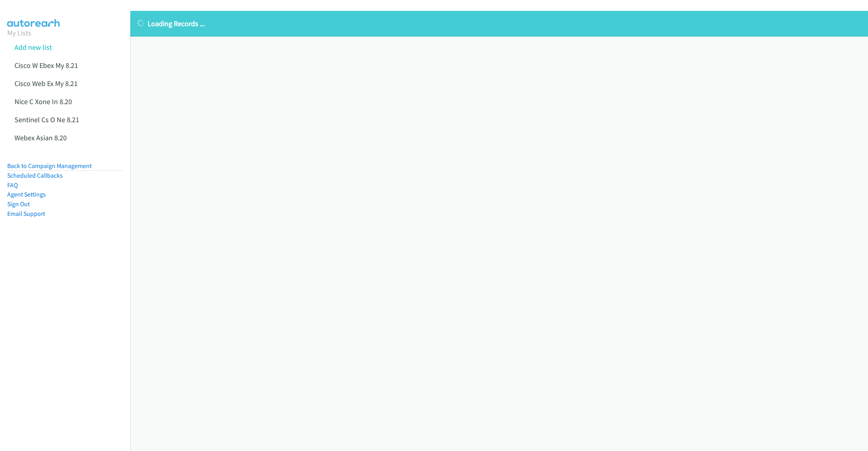  What do you see at coordinates (26, 213) in the screenshot?
I see `a: Email Support` at bounding box center [26, 213].